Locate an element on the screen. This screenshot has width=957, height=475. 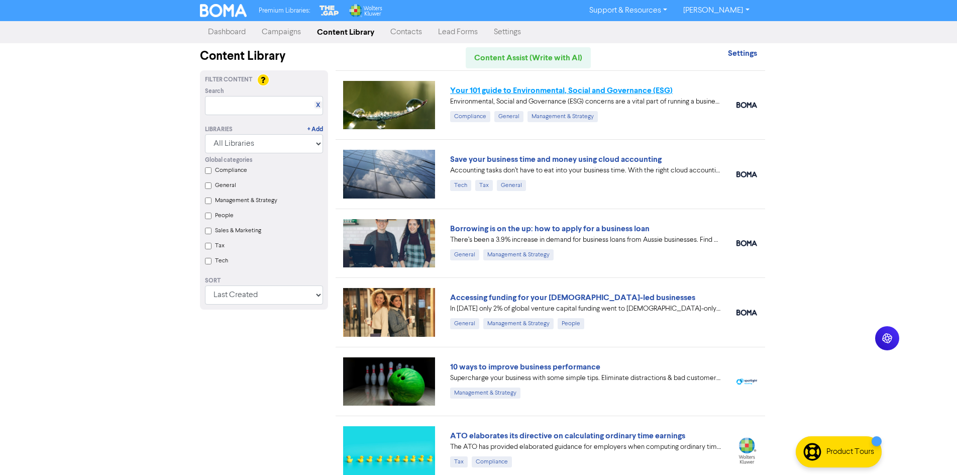
div: People is located at coordinates (571, 323).